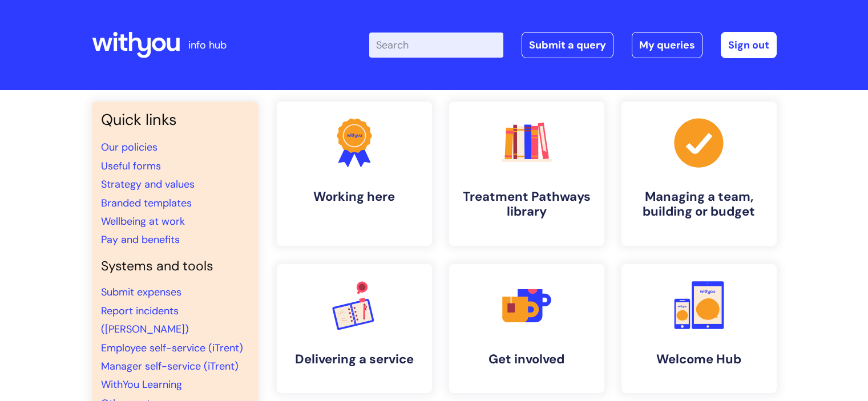  I want to click on h4: Delivering a service, so click(354, 360).